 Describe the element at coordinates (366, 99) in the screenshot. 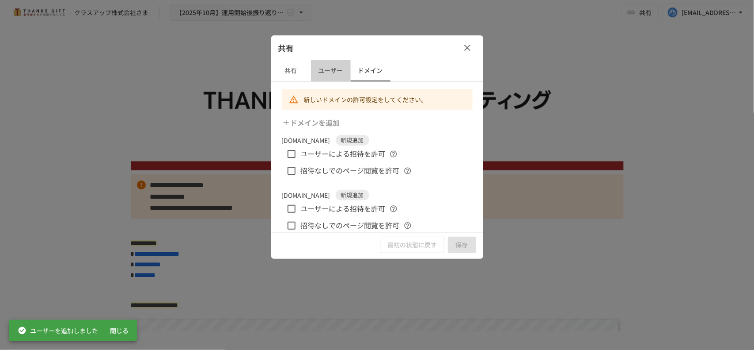

I see `div: 新しいドメインの許可設定をしてください。` at that location.